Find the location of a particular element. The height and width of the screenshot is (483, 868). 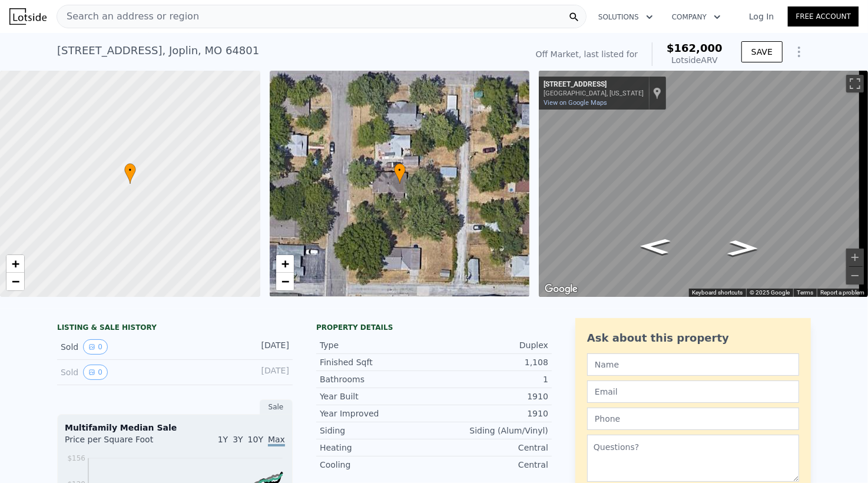

span: 3Y is located at coordinates (238, 440).